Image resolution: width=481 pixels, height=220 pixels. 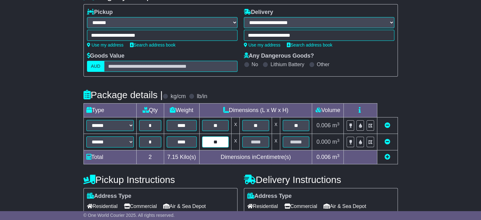 What do you see at coordinates (279, 56) in the screenshot?
I see `label: Any Dangerous Goods?` at bounding box center [279, 56].